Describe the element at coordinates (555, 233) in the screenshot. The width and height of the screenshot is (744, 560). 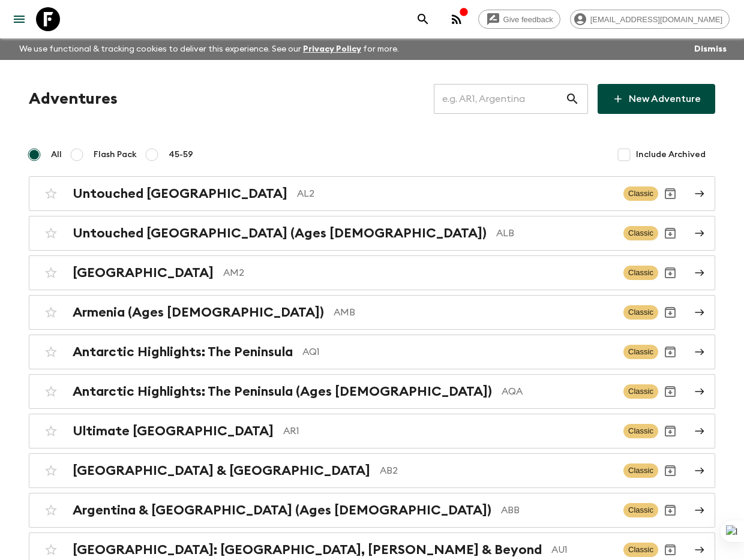
I see `p: ALB` at that location.